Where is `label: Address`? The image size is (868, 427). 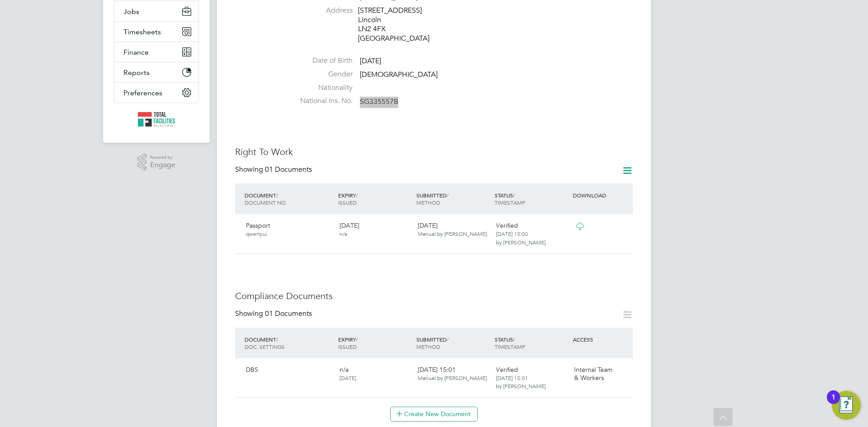
label: Address is located at coordinates (321, 10).